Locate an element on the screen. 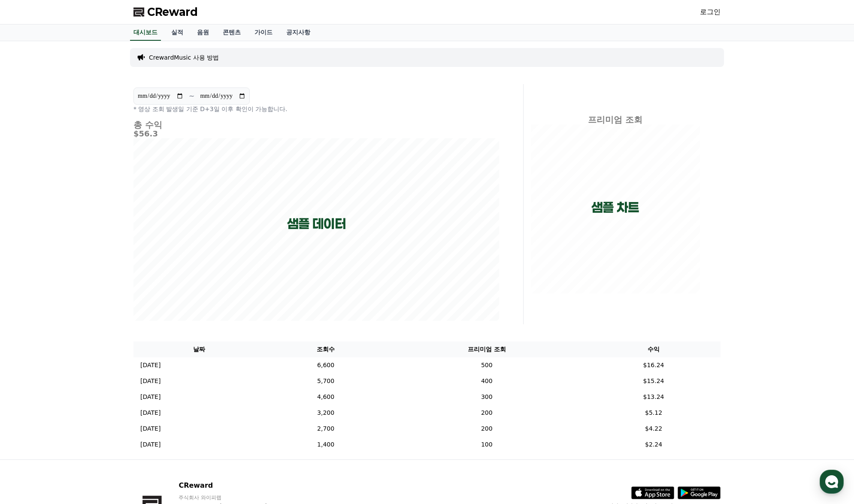 The width and height of the screenshot is (854, 504). td: 400 is located at coordinates (487, 381).